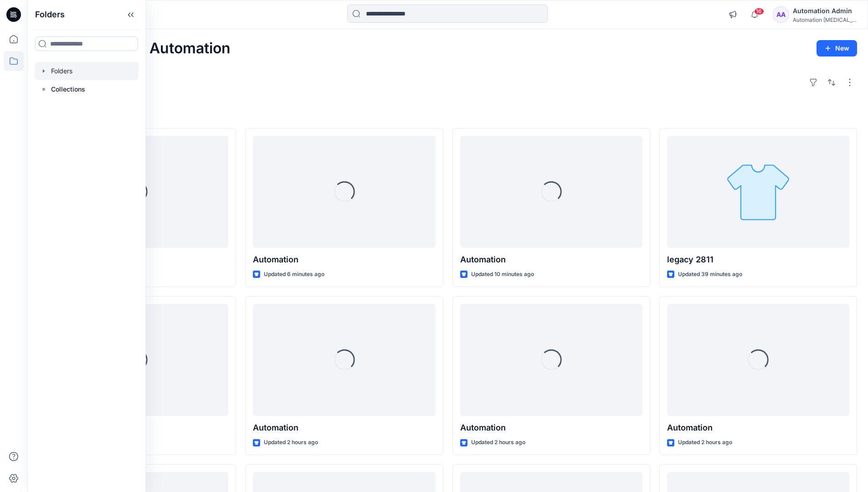 This screenshot has height=492, width=868. Describe the element at coordinates (503, 275) in the screenshot. I see `p: Updated 10 minutes ago` at that location.